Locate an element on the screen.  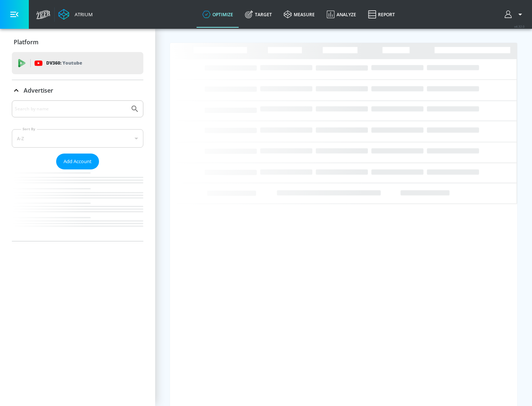
a: Atrium is located at coordinates (76, 14).